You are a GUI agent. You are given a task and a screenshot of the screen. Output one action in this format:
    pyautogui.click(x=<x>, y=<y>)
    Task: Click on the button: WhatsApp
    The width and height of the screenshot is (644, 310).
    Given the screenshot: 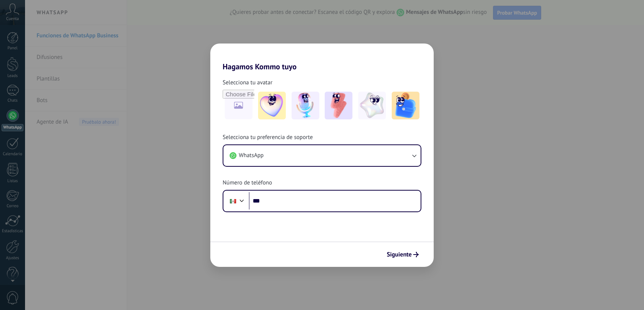 What is the action you would take?
    pyautogui.click(x=322, y=155)
    